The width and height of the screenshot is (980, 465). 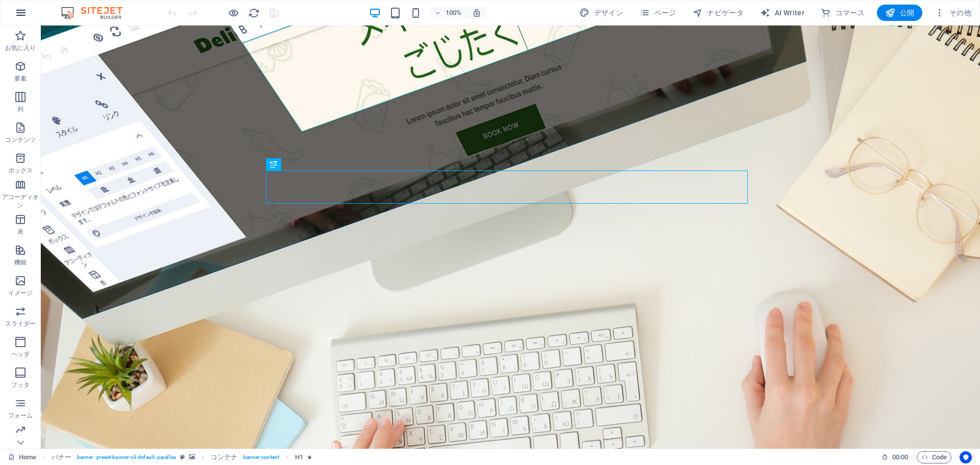 What do you see at coordinates (953, 13) in the screenshot?
I see `button: その他` at bounding box center [953, 13].